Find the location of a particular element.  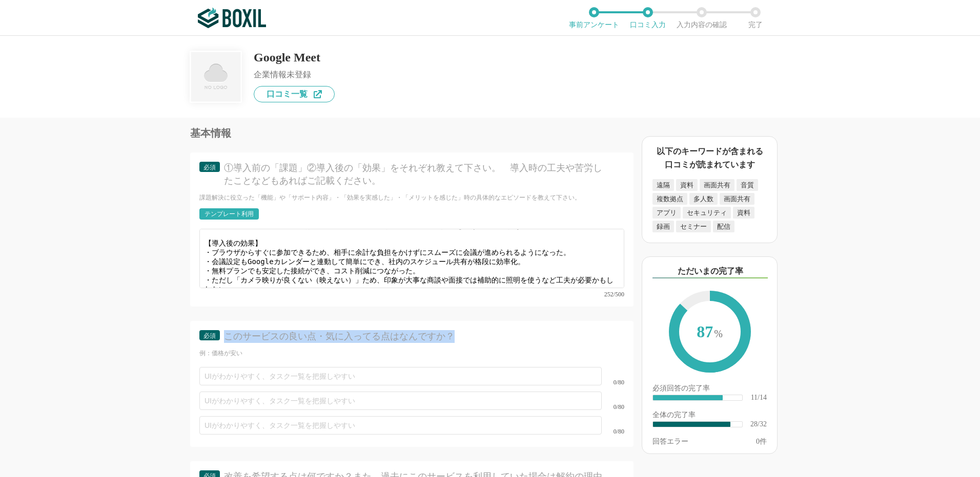

span: 0 is located at coordinates (758, 442).